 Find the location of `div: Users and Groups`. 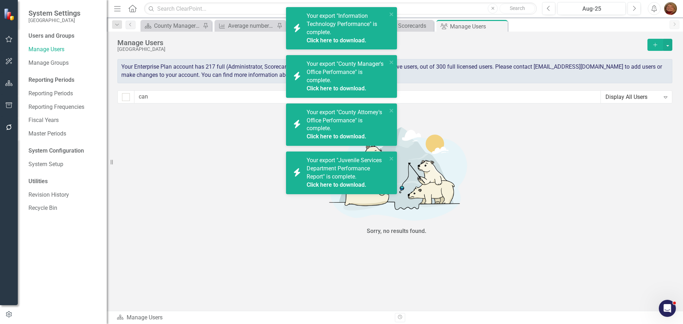

div: Users and Groups is located at coordinates (64, 36).